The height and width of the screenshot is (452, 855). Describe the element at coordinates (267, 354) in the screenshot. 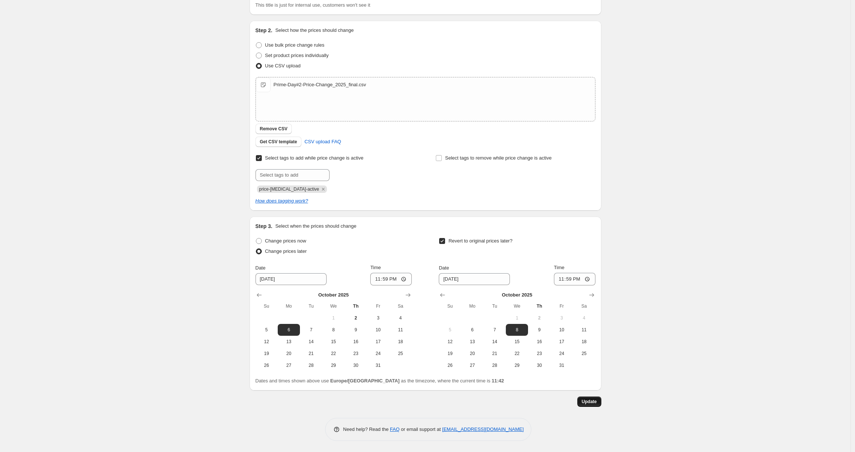

I see `button: Sunday October 19 2025` at that location.